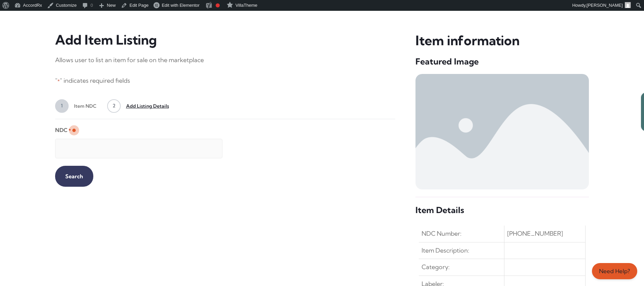 The image size is (644, 286). Describe the element at coordinates (218, 5) in the screenshot. I see `div: Focus keyphrase not set` at that location.